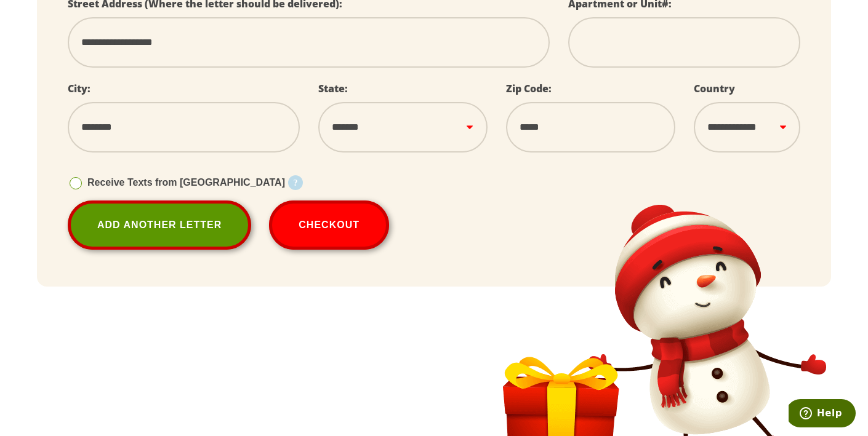 The width and height of the screenshot is (868, 436). What do you see at coordinates (714, 89) in the screenshot?
I see `label: Country` at bounding box center [714, 89].